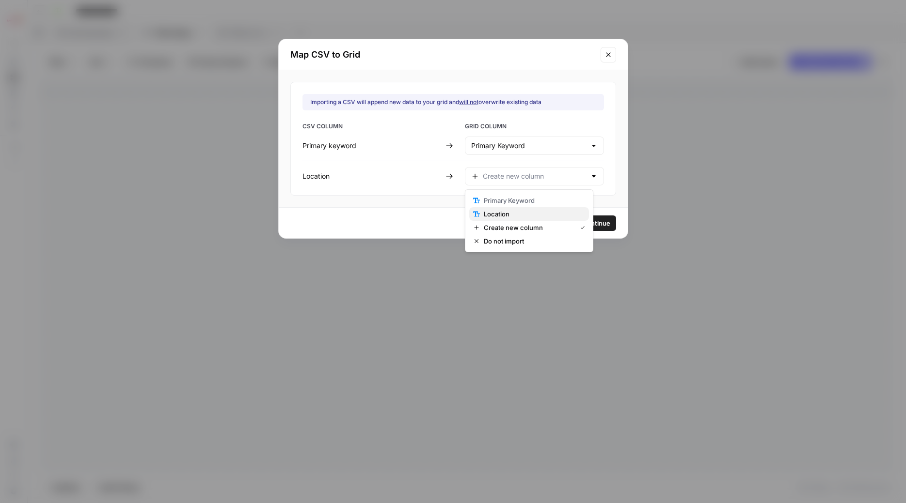 The image size is (906, 503). What do you see at coordinates (469, 102) in the screenshot?
I see `u: will not` at bounding box center [469, 102].